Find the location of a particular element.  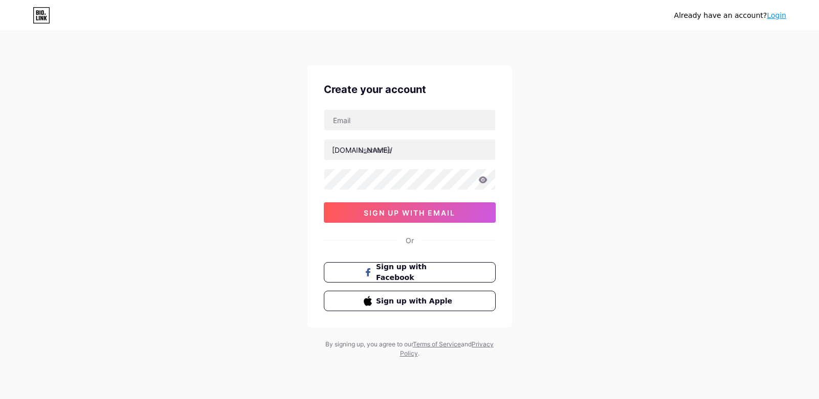

a: Terms of Service is located at coordinates (437, 344).